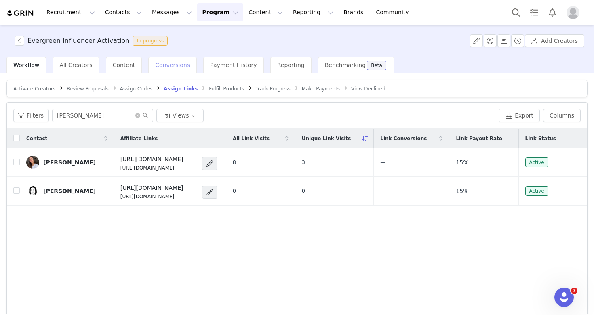 The width and height of the screenshot is (594, 315). What do you see at coordinates (138, 116) in the screenshot?
I see `i: icon: close-circle` at bounding box center [138, 116].